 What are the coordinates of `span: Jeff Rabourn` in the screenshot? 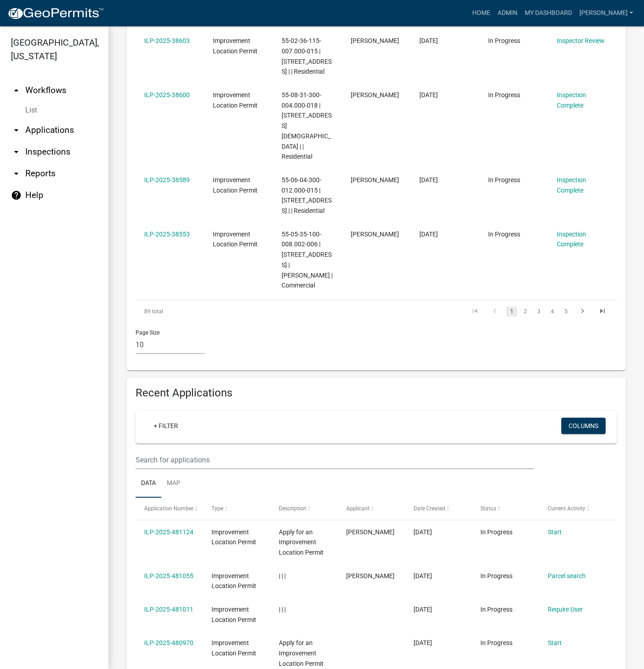 It's located at (370, 532).